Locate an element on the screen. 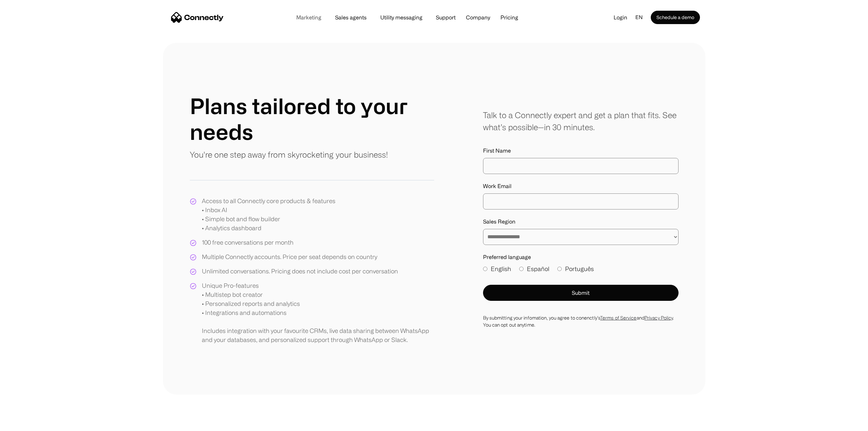 This screenshot has height=431, width=868. a: Sales agents is located at coordinates (351, 17).